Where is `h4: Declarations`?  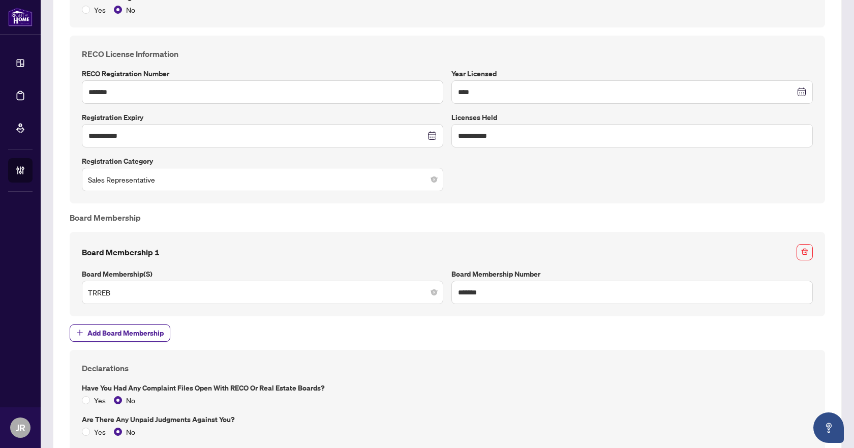
h4: Declarations is located at coordinates (448, 368).